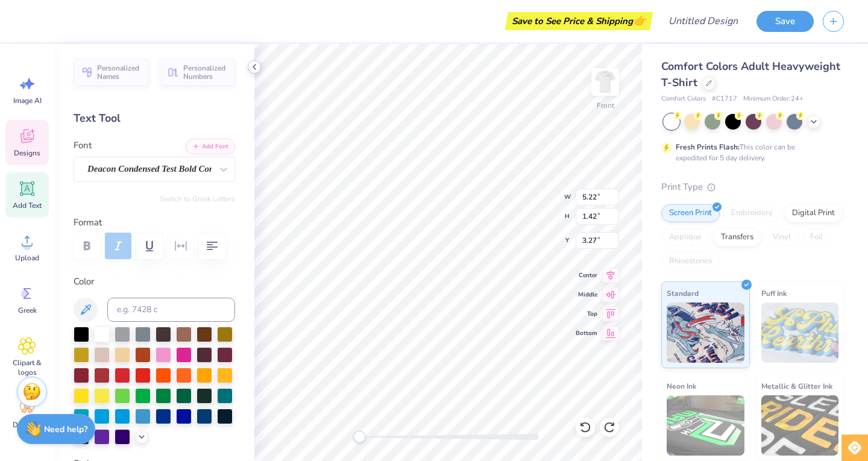 The width and height of the screenshot is (868, 461). What do you see at coordinates (605, 82) in the screenshot?
I see `img: Front` at bounding box center [605, 82].